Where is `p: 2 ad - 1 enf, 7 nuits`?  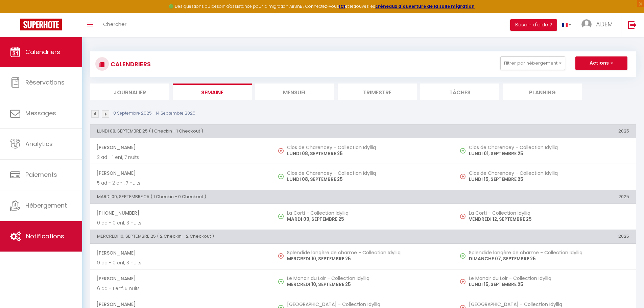
p: 2 ad - 1 enf, 7 nuits is located at coordinates (181, 157).